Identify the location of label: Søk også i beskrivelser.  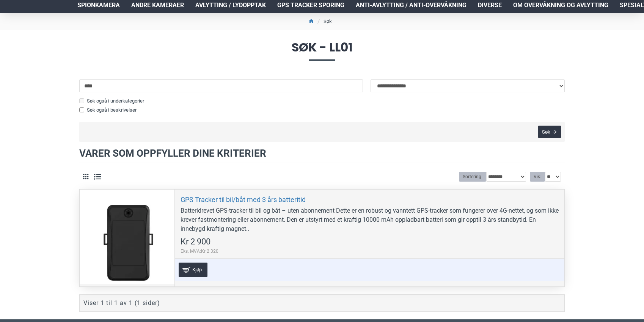
(108, 110).